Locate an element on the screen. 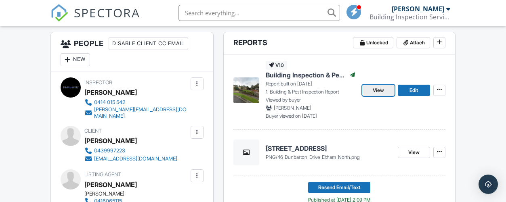 The height and width of the screenshot is (202, 506). span: SPECTORA is located at coordinates (107, 13).